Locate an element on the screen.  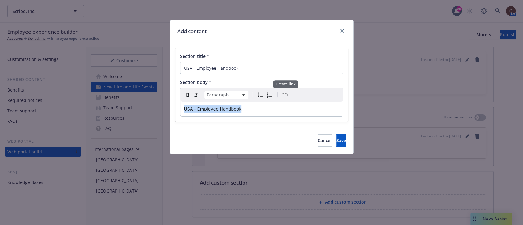
button: Bold is located at coordinates (188, 95).